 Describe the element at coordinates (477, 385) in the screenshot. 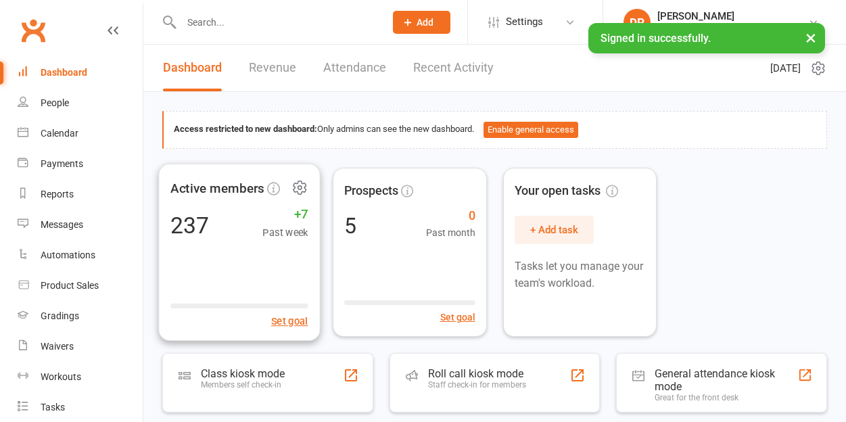

I see `div: Staff check-in for members` at that location.